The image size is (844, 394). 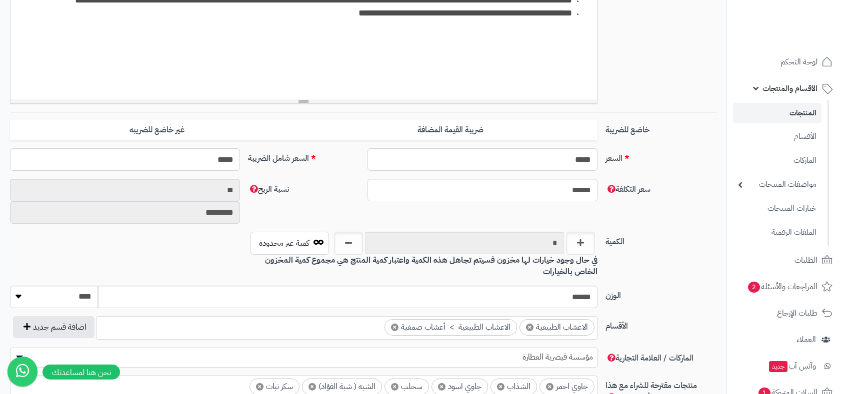 I want to click on span: وآتس آب, so click(x=792, y=366).